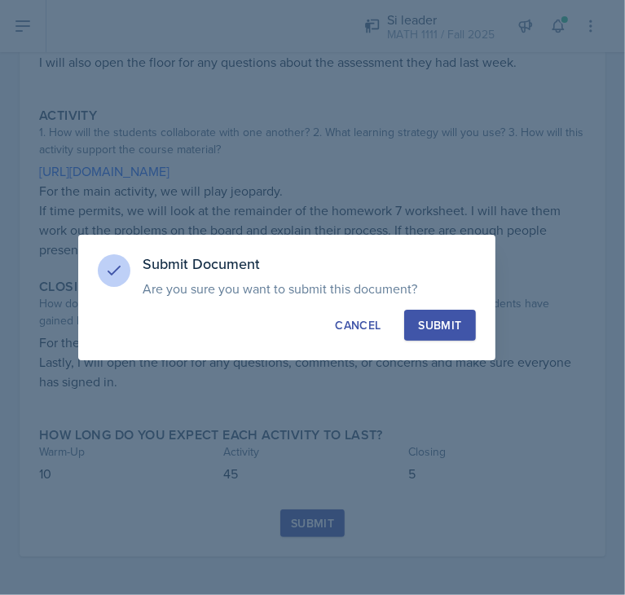  Describe the element at coordinates (440, 325) in the screenshot. I see `button: Submit` at that location.